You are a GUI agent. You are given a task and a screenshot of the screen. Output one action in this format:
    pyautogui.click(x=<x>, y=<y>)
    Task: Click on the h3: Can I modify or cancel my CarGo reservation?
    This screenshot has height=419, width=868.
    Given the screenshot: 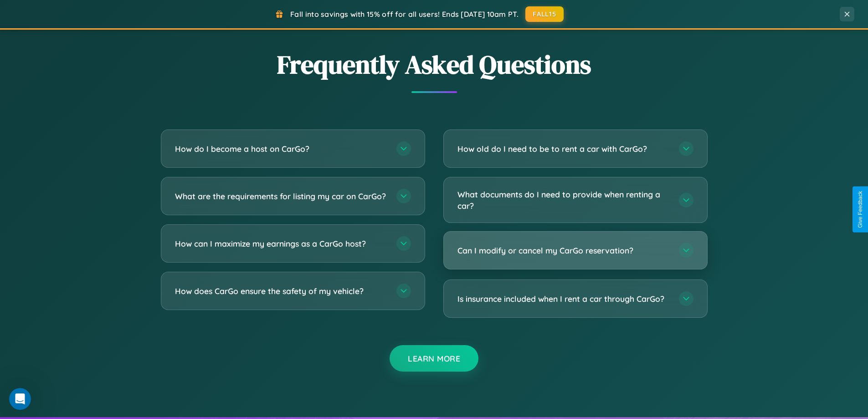 What is the action you would take?
    pyautogui.click(x=564, y=250)
    